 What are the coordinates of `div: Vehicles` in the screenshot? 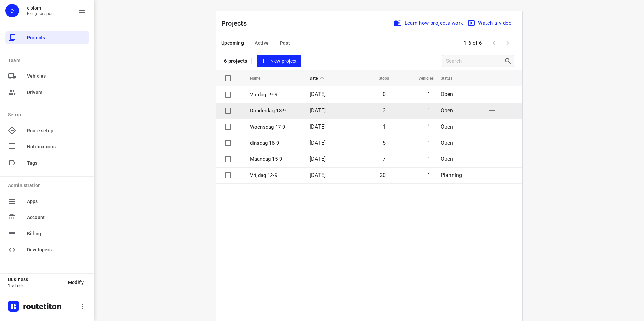 It's located at (47, 76).